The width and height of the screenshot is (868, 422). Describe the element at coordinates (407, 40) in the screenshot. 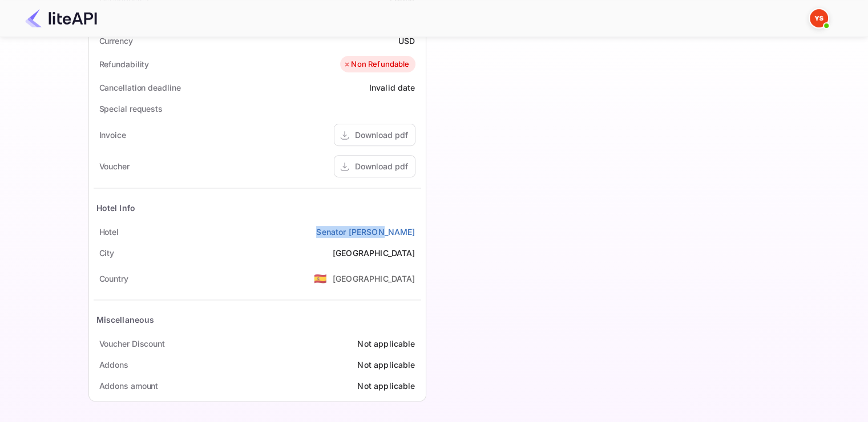

I see `div: USD` at that location.